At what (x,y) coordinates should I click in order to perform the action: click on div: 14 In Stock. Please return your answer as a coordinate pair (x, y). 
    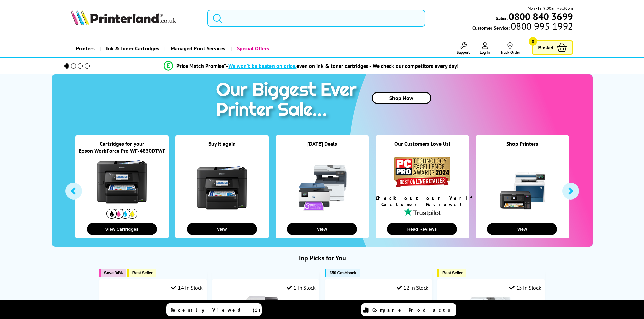
    Looking at the image, I should click on (187, 288).